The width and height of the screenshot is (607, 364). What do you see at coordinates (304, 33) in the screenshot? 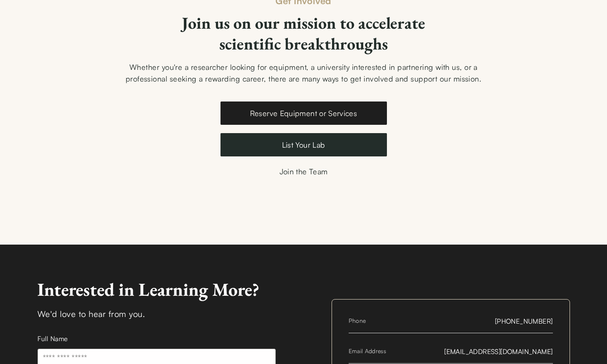
I see `h2: Join us on our mission to accelerate scientific breakthroughs` at bounding box center [304, 33].